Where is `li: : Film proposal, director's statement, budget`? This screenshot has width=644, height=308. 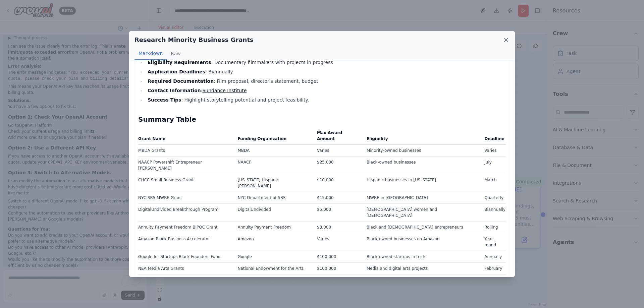 li: : Film proposal, director's statement, budget is located at coordinates (326, 81).